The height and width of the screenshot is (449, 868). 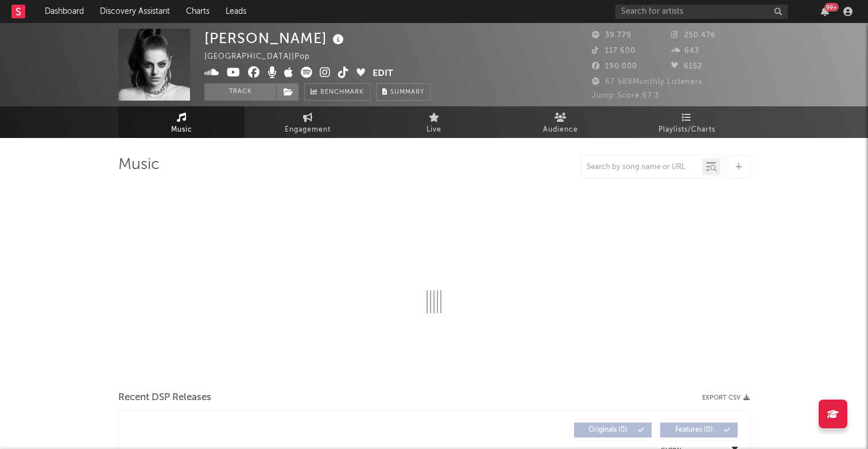 What do you see at coordinates (403, 92) in the screenshot?
I see `button: Summary` at bounding box center [403, 92].